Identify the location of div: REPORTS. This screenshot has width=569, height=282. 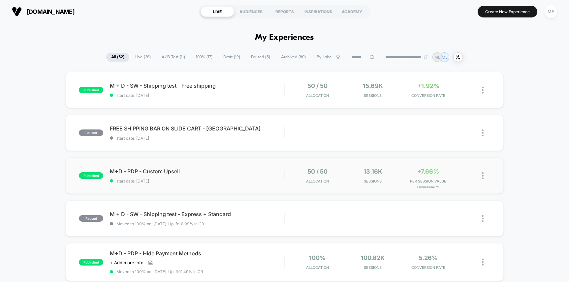
(284, 12).